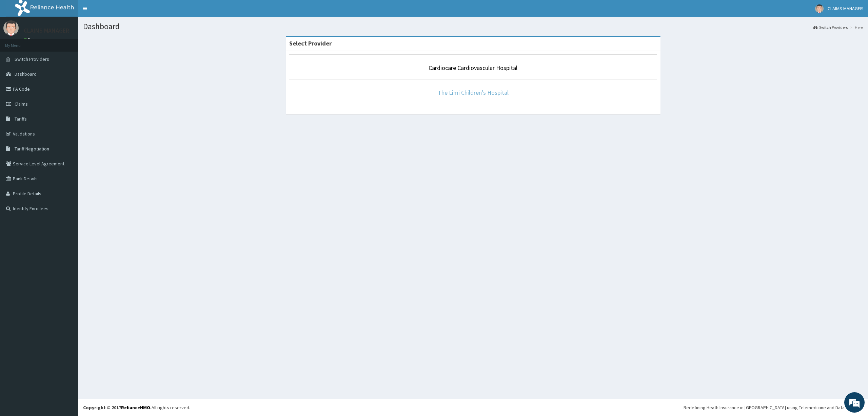 The height and width of the screenshot is (416, 868). Describe the element at coordinates (473, 407) in the screenshot. I see `footer: All rights reserved.` at that location.